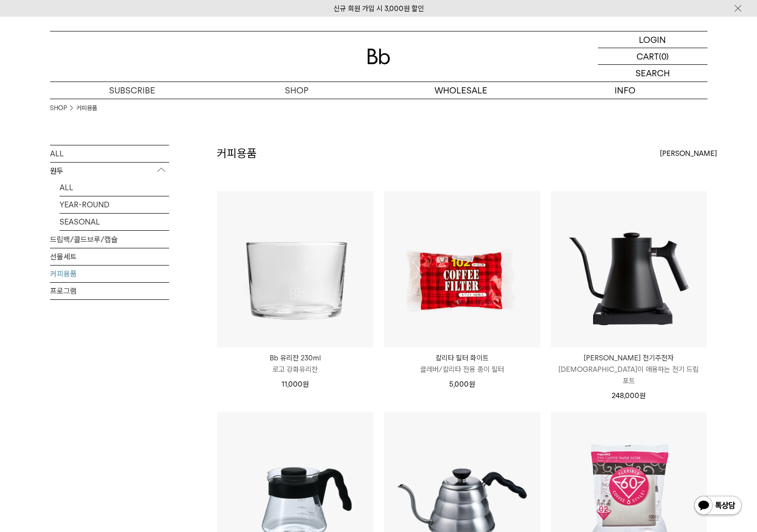  What do you see at coordinates (110, 239) in the screenshot?
I see `a: 드립백/콜드브루/캡슐` at bounding box center [110, 239].